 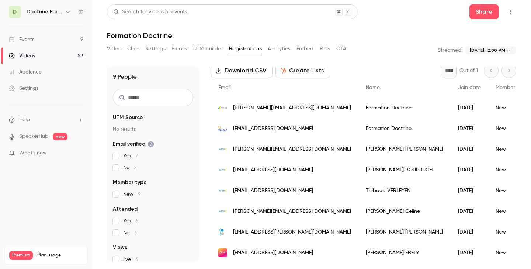 What do you see at coordinates (341, 49) in the screenshot?
I see `button: CTA` at bounding box center [341, 49].